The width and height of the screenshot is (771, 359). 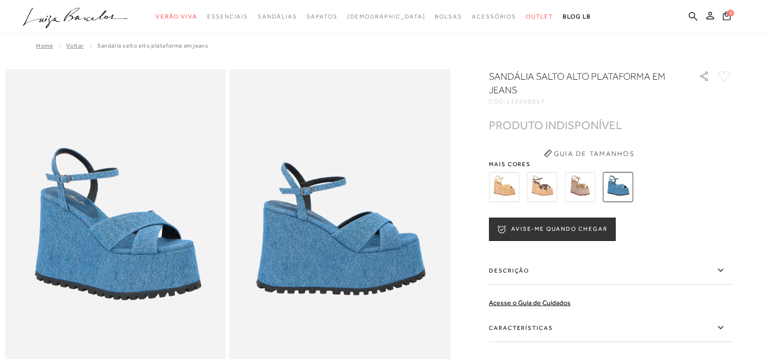 I want to click on span: Outlet, so click(x=539, y=17).